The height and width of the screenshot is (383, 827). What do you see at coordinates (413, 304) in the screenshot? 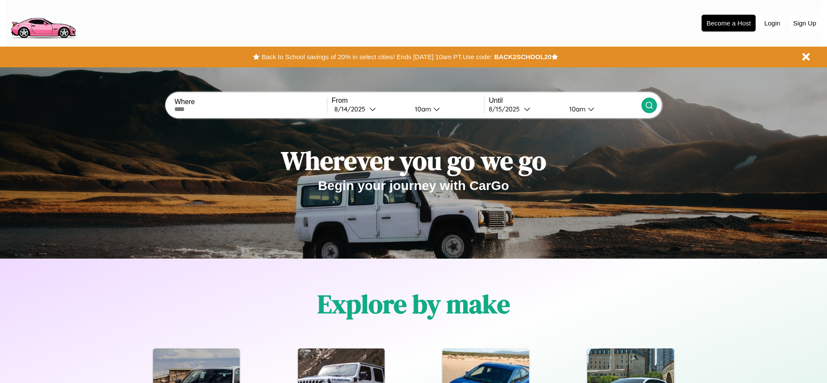
I see `h1: Explore by make` at bounding box center [413, 304].